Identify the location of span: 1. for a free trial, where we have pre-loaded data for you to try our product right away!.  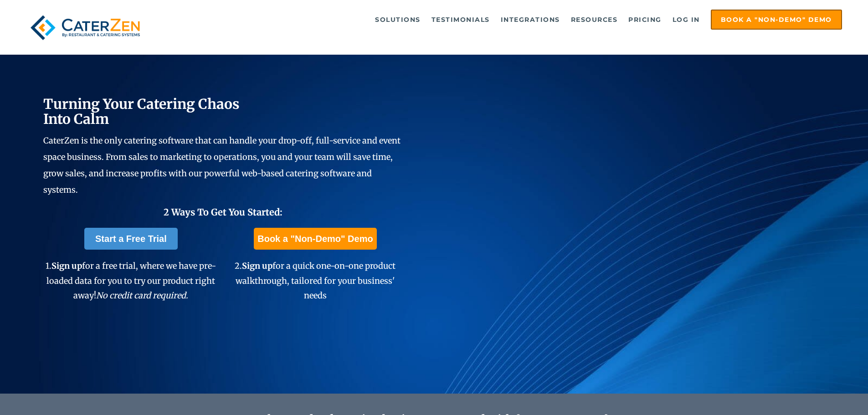
(131, 281).